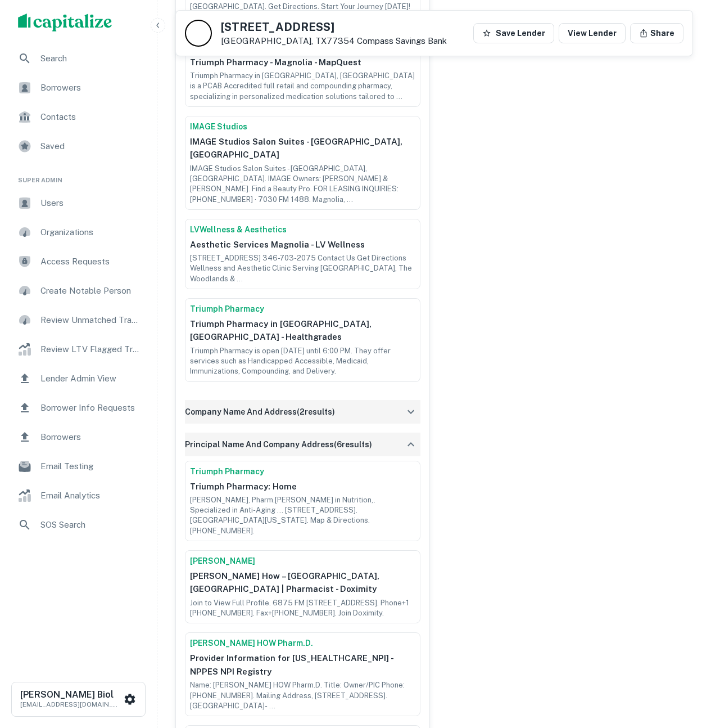 This screenshot has width=711, height=728. Describe the element at coordinates (90, 262) in the screenshot. I see `span: Access Requests` at that location.